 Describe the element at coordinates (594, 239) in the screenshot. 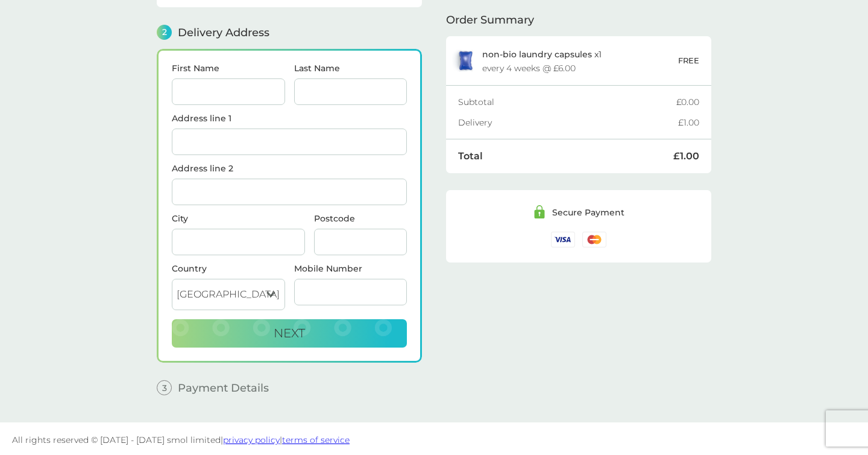

I see `img: /assets/icons/cards/mastercard.svg` at that location.